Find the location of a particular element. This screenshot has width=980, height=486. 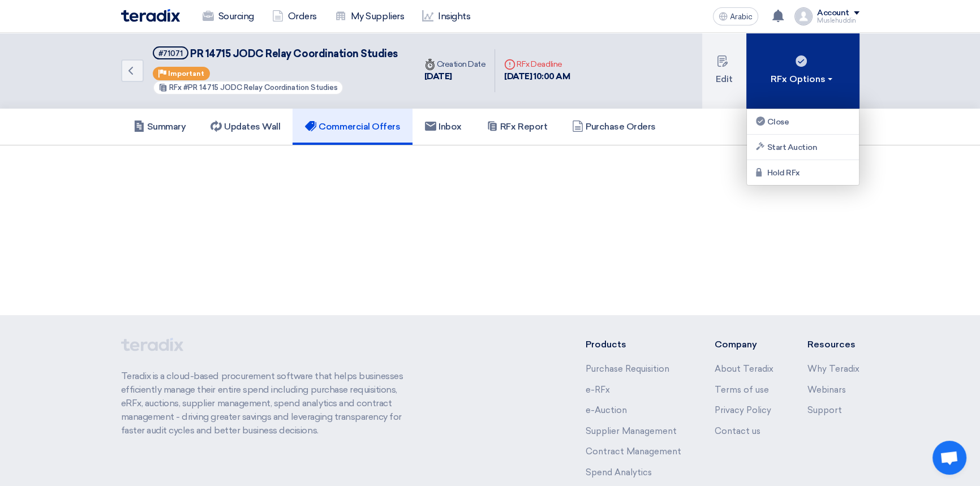

button: Arabic is located at coordinates (736, 16).